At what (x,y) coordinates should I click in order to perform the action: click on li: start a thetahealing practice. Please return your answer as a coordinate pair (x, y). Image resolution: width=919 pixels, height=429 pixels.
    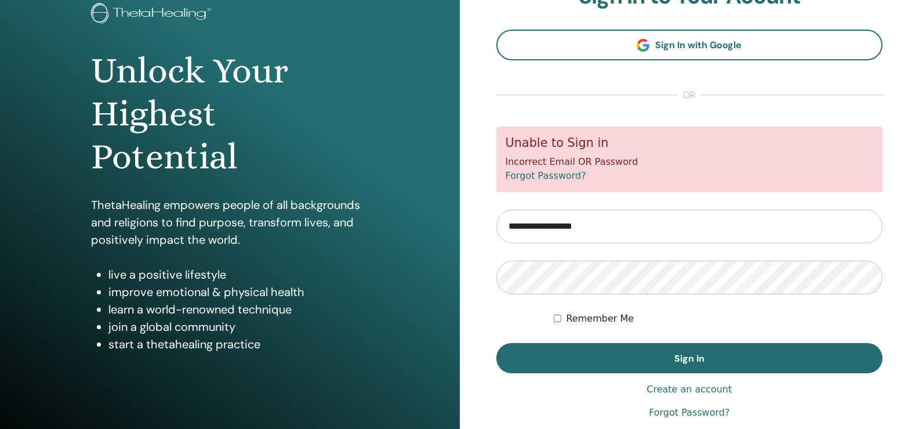
    Looking at the image, I should click on (238, 344).